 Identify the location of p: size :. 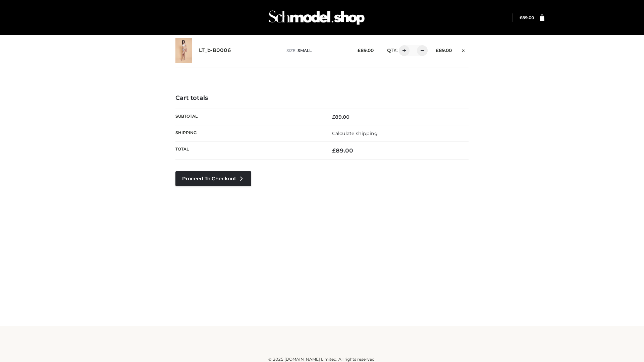
(316, 51).